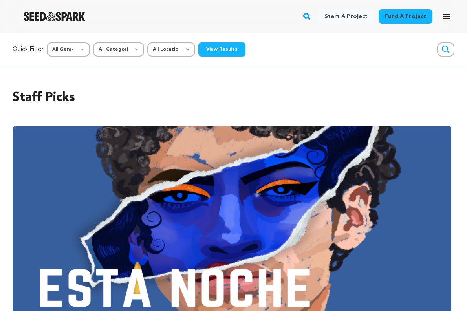 This screenshot has height=311, width=467. Describe the element at coordinates (234, 98) in the screenshot. I see `h2: Staff Picks` at that location.